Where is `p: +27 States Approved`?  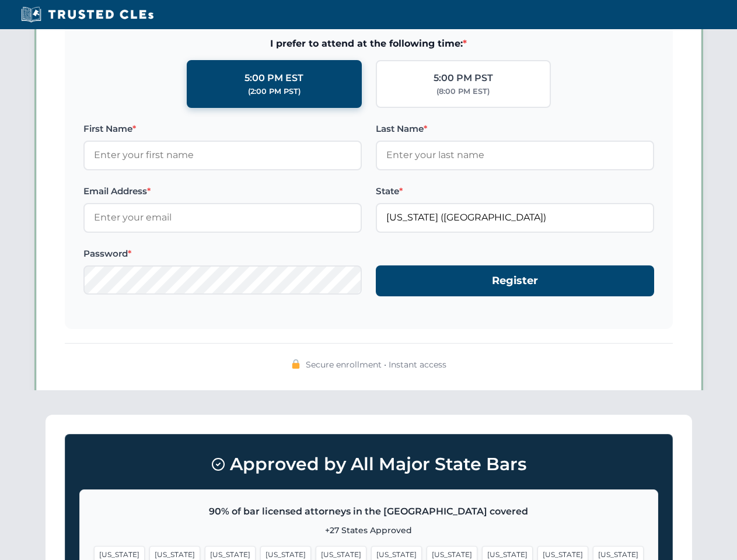
p: +27 States Approved is located at coordinates (369, 531).